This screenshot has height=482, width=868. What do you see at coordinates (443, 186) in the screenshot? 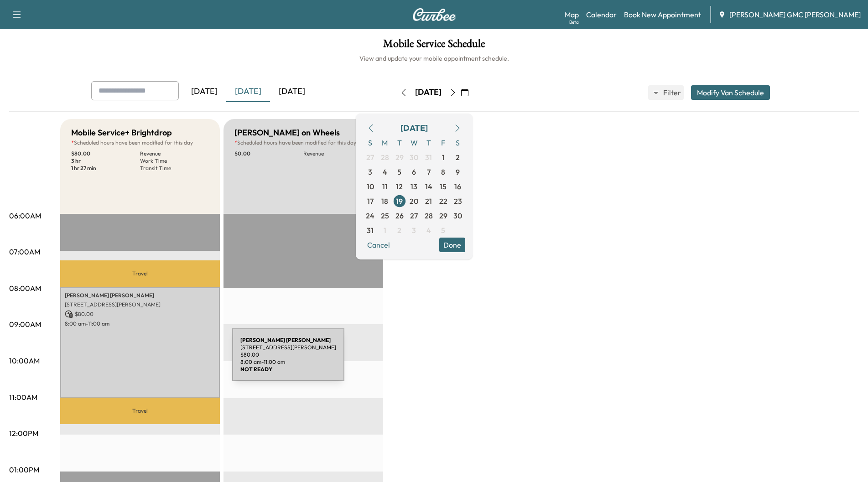
I see `span: 15` at bounding box center [443, 186].